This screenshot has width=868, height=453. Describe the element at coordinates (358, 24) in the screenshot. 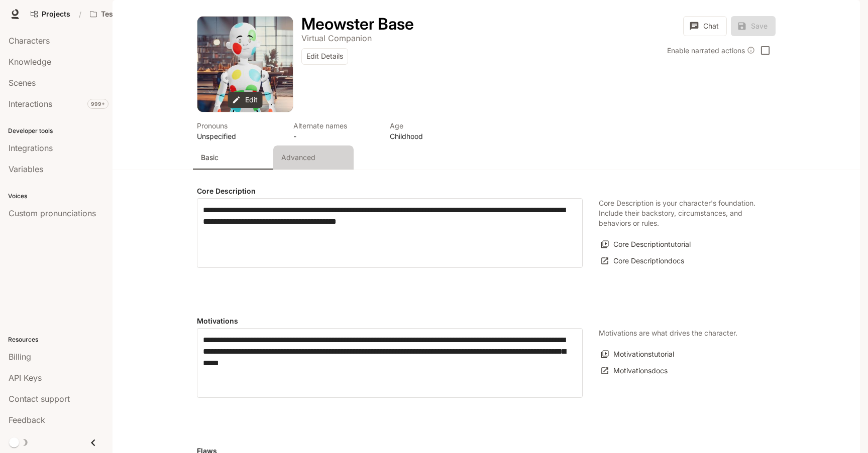

I see `h1: Meowster Base` at that location.